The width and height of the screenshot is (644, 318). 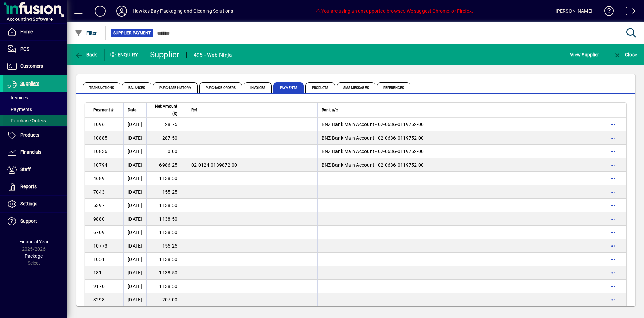 I want to click on a: Settings, so click(x=36, y=204).